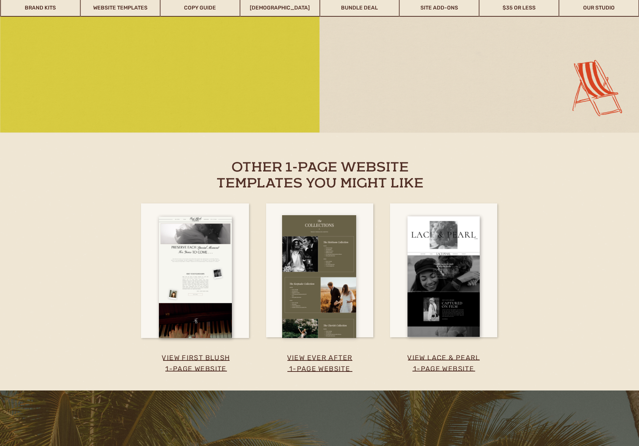  What do you see at coordinates (320, 174) in the screenshot?
I see `h2: other 1-page website templates you might like` at bounding box center [320, 174].